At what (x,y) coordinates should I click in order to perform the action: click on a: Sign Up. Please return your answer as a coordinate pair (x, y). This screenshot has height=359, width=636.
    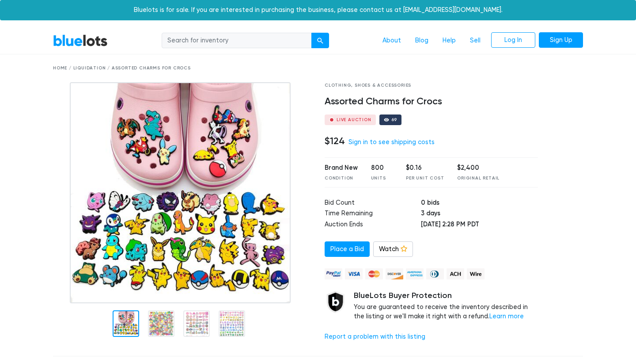
    Looking at the image, I should click on (561, 40).